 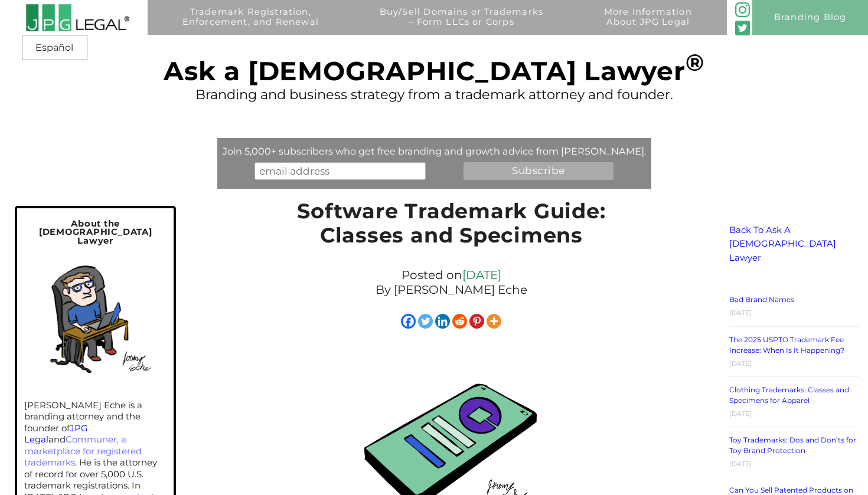 What do you see at coordinates (459, 321) in the screenshot?
I see `a: Reddit` at bounding box center [459, 321].